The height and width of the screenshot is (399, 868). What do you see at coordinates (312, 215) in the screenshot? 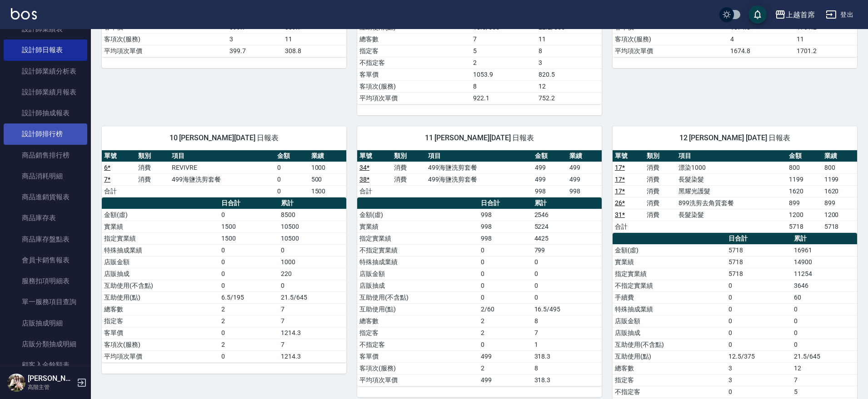
I see `td: 8500` at bounding box center [312, 215].